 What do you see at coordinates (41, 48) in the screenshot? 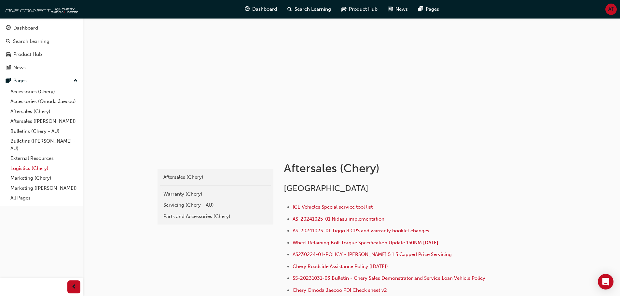
I see `button: DashboardSearch LearningProduct HubNews` at bounding box center [41, 48].